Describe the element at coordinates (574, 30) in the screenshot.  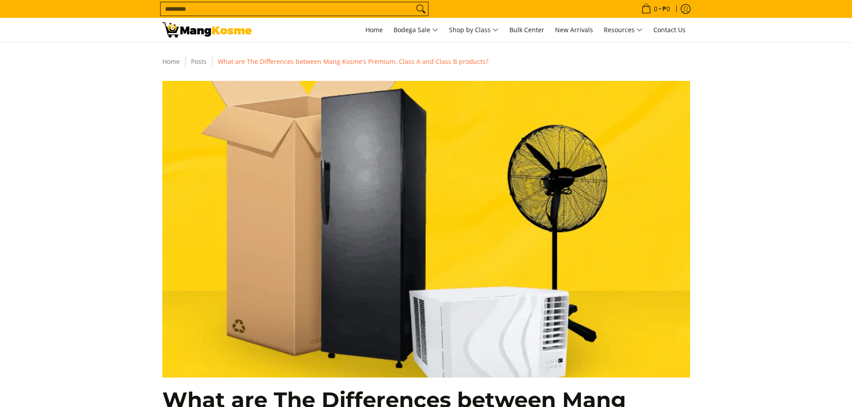
I see `a: New Arrivals` at that location.